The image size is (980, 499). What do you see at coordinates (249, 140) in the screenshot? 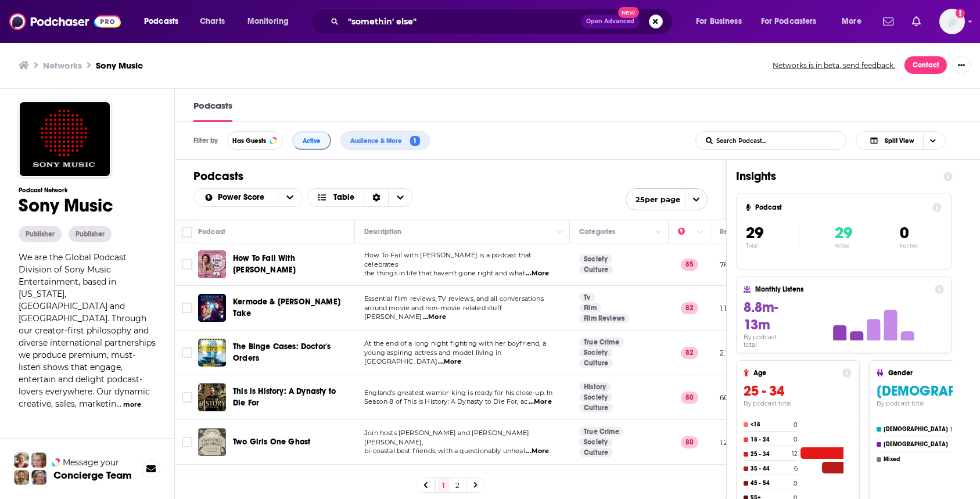
I see `span: Has Guests` at bounding box center [249, 140].